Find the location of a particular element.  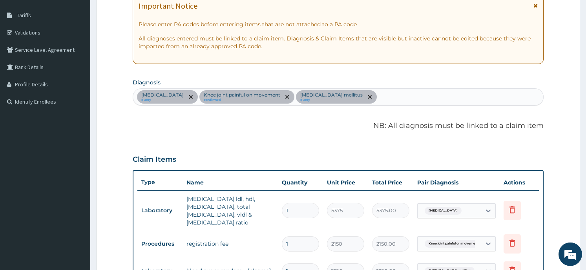

div: Chat with us now is located at coordinates (86, 49).